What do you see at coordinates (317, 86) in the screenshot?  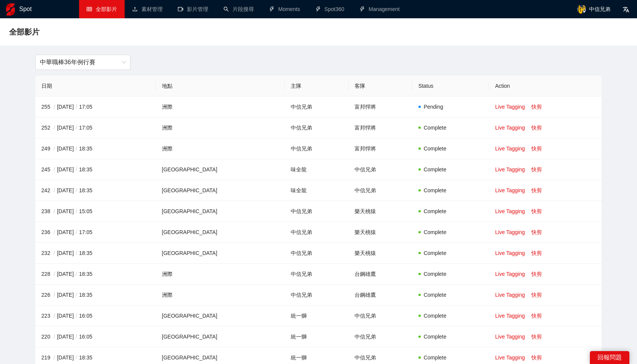 I see `th: 主隊` at bounding box center [317, 86].